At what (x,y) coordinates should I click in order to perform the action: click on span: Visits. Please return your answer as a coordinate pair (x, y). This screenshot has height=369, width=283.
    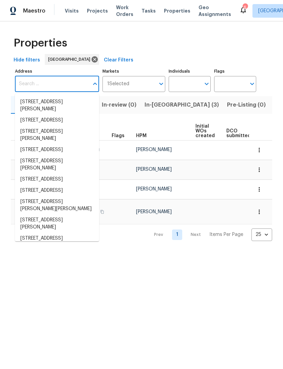
    Looking at the image, I should click on (72, 11).